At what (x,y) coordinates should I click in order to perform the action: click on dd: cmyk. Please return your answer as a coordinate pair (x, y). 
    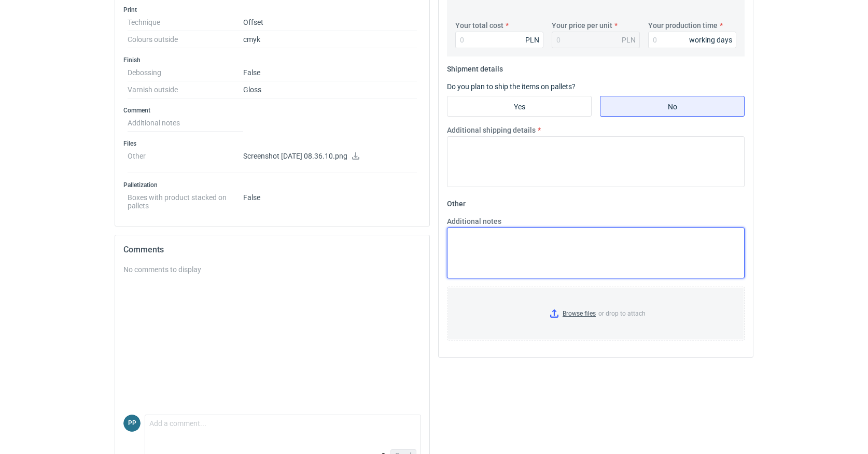
    Looking at the image, I should click on (330, 39).